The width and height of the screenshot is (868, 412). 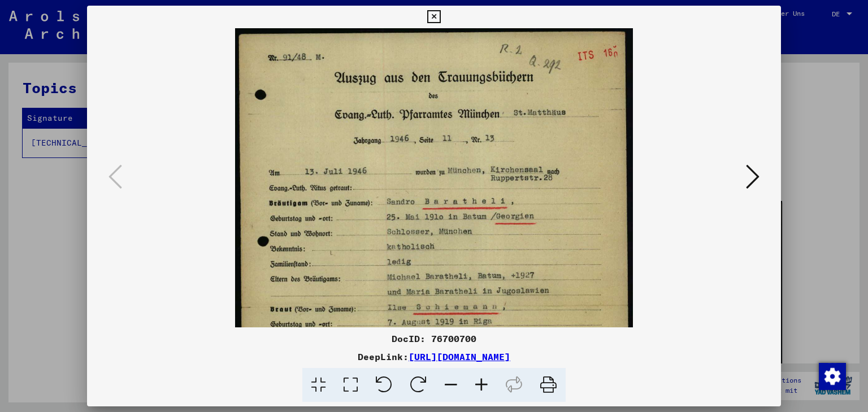 I want to click on div: DocID: 76700700, so click(x=434, y=339).